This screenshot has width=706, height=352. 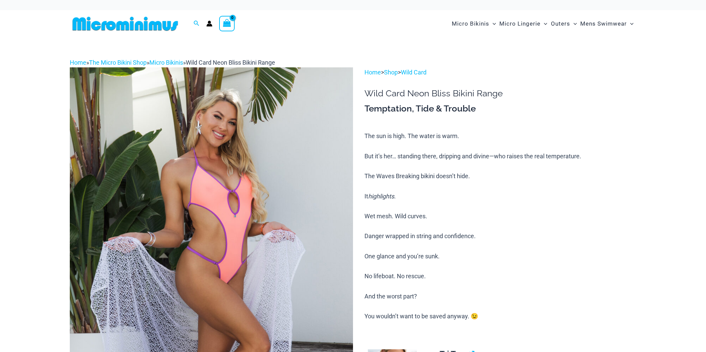 What do you see at coordinates (564, 24) in the screenshot?
I see `a: OutersMenu ToggleMenu Toggle` at bounding box center [564, 24].